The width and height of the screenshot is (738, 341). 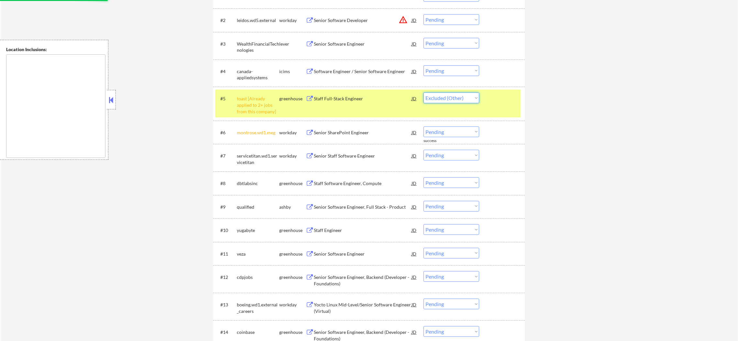 What do you see at coordinates (362, 20) in the screenshot?
I see `div: Senior Software Developer` at bounding box center [362, 20].